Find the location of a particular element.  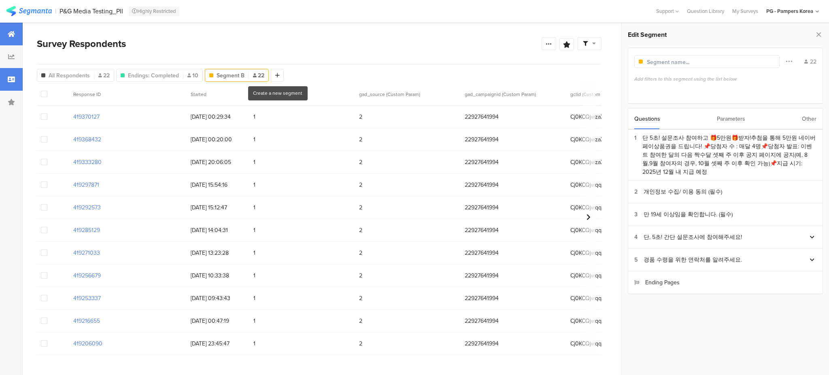

span: gad_source (Custom Param) is located at coordinates (390, 94).